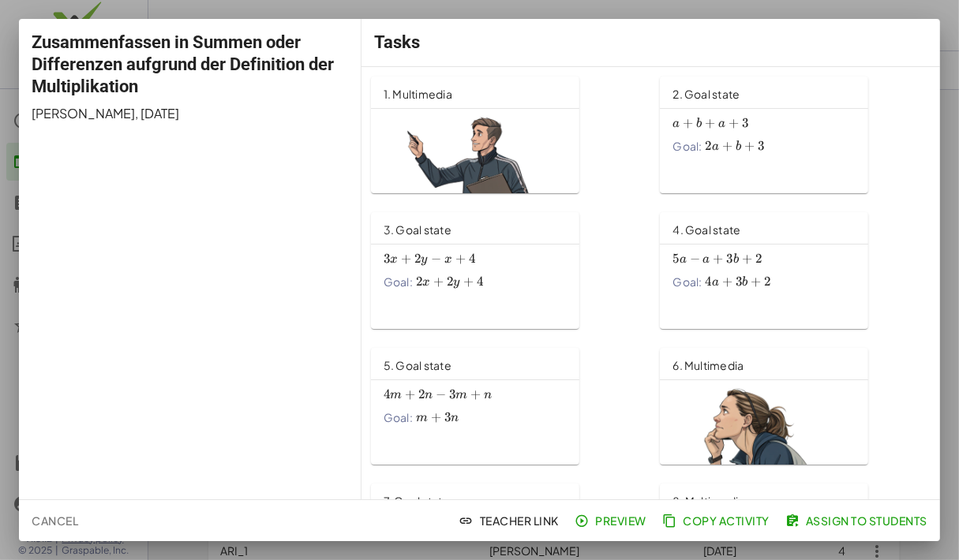 The height and width of the screenshot is (560, 959). Describe the element at coordinates (612, 521) in the screenshot. I see `a: Preview` at that location.